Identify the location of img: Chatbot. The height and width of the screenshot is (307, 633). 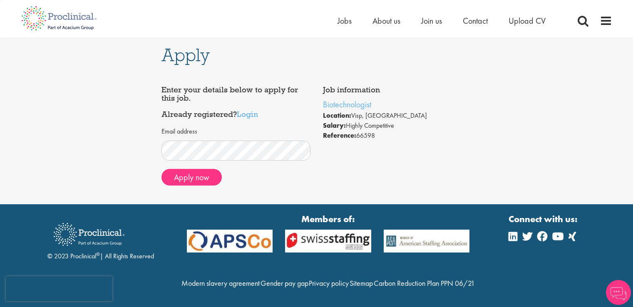
(618, 292).